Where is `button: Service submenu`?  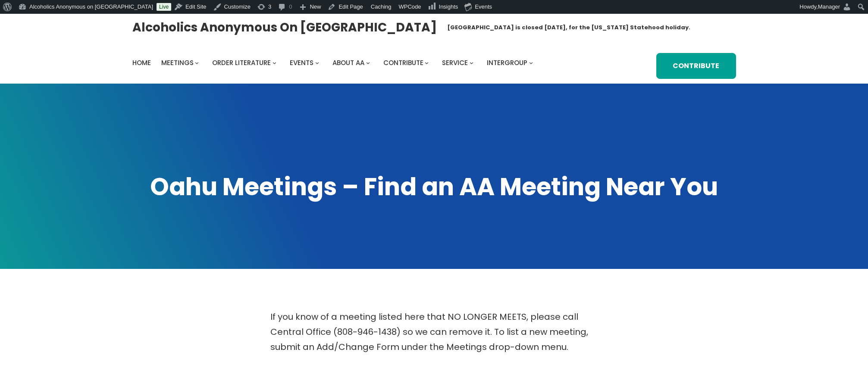
button: Service submenu is located at coordinates (471, 62).